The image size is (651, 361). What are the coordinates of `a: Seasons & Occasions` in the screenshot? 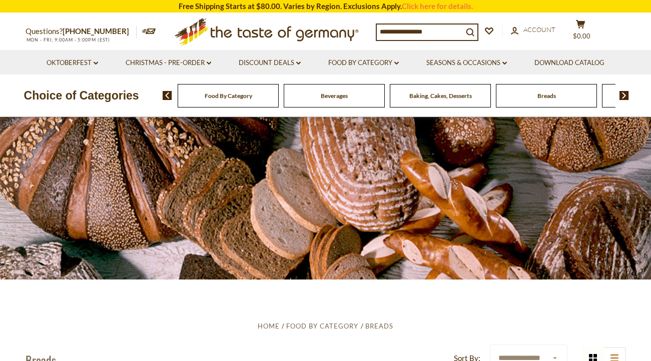 It's located at (466, 63).